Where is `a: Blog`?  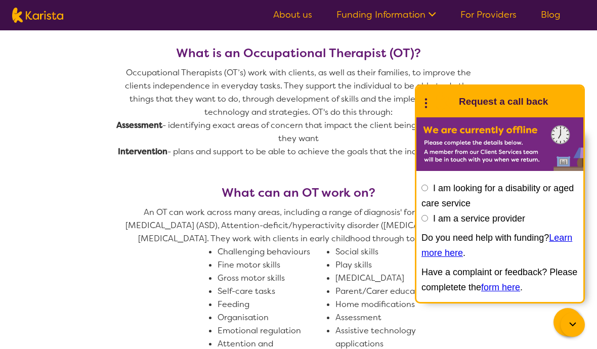
a: Blog is located at coordinates (551, 15).